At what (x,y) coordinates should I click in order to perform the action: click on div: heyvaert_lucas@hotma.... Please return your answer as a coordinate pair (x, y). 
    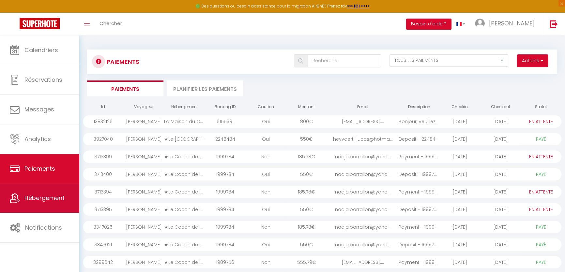
    Looking at the image, I should click on (363, 139).